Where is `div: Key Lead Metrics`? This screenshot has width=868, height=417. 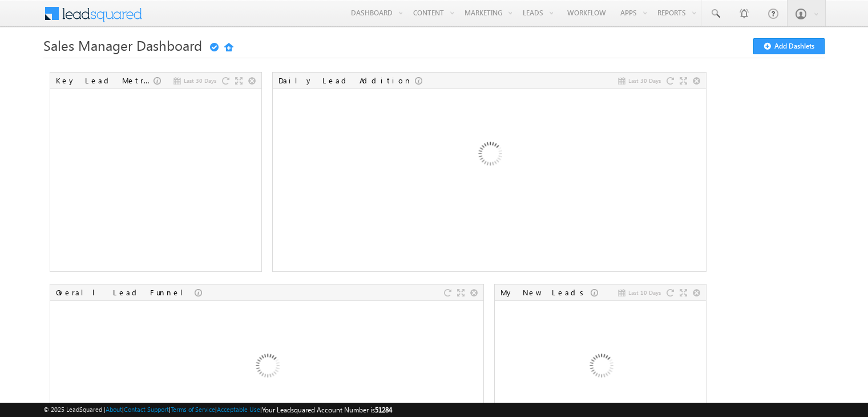
div: Key Lead Metrics is located at coordinates (104, 81).